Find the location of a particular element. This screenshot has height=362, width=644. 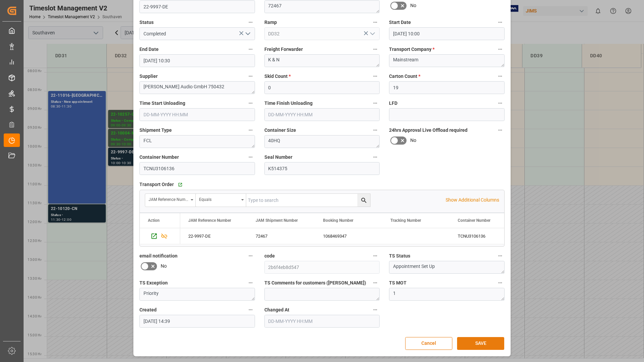

button: LFD is located at coordinates (500, 103).